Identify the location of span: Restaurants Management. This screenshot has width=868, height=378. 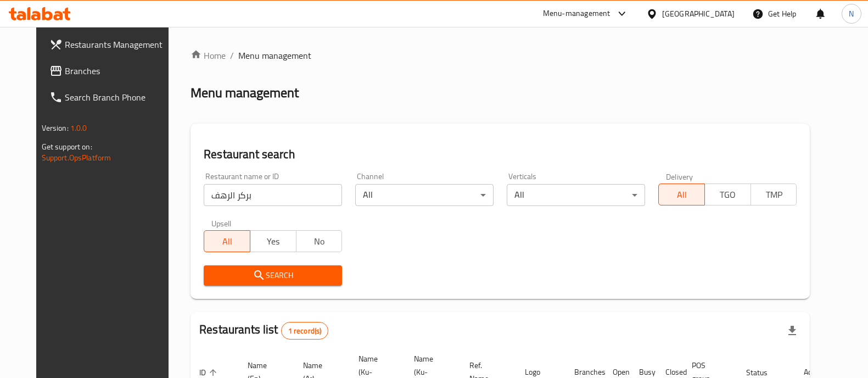
(119, 44).